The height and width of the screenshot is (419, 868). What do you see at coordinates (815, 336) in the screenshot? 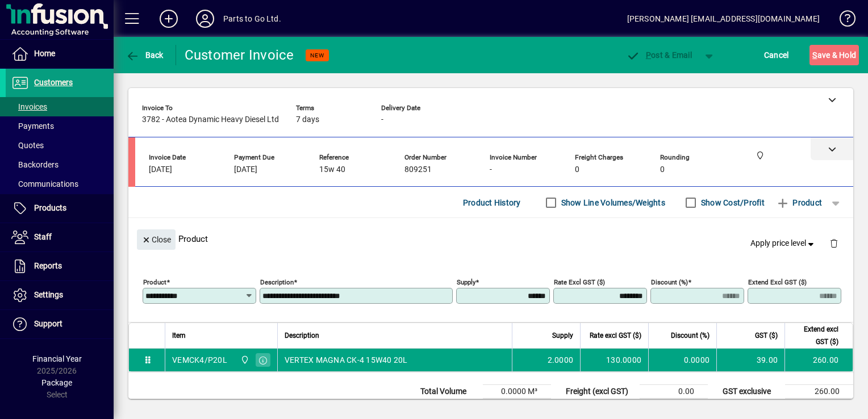
I see `span: Extend excl GST ($)` at bounding box center [815, 336].